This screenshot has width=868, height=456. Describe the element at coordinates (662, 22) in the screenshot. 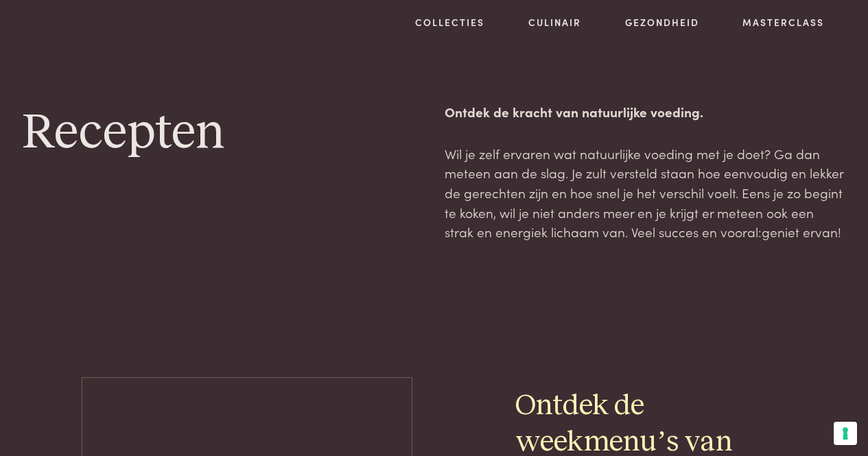

I see `a: Gezondheid` at that location.